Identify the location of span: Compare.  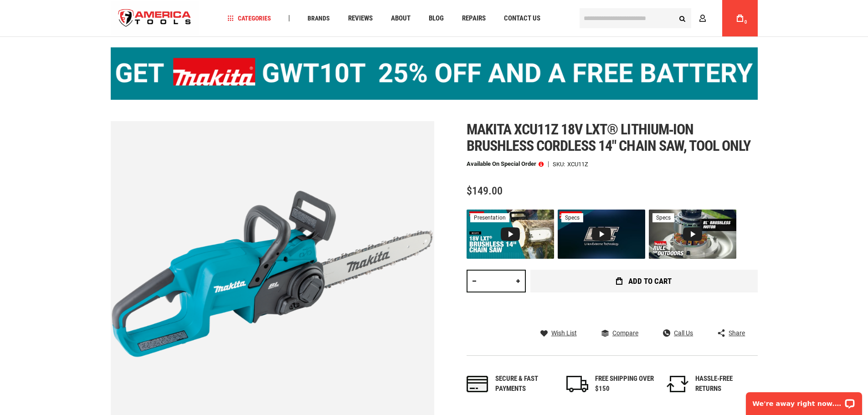
(625, 333).